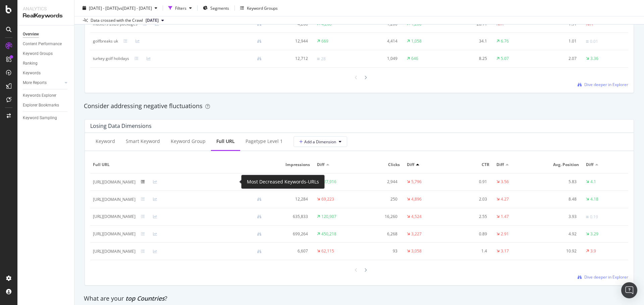 The image size is (644, 305). Describe the element at coordinates (470, 165) in the screenshot. I see `span: CTR` at that location.